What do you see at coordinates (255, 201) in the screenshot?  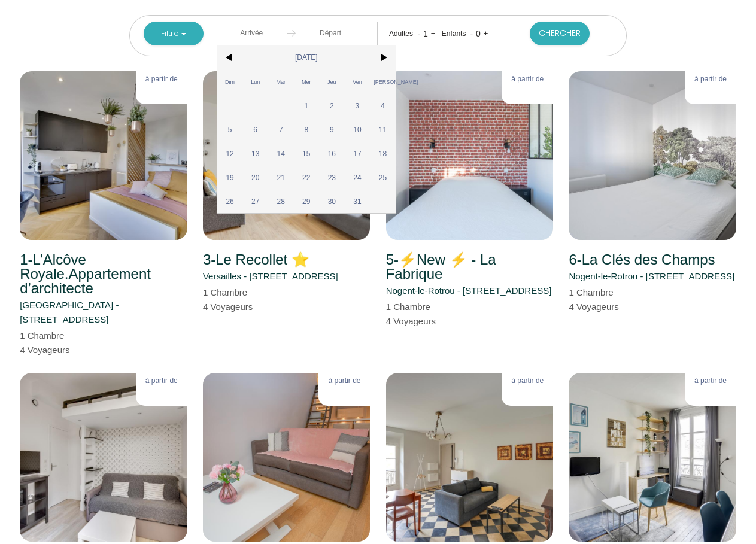 I see `span: 27` at bounding box center [255, 201].